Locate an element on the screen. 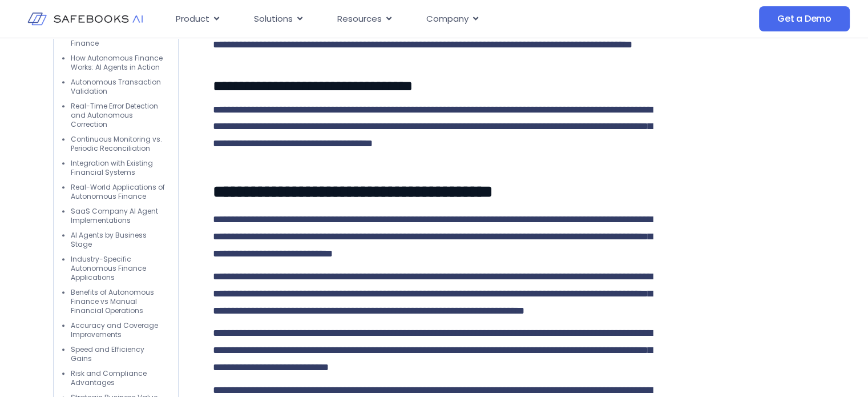  li: AI Agents by Business Stage is located at coordinates (119, 240).